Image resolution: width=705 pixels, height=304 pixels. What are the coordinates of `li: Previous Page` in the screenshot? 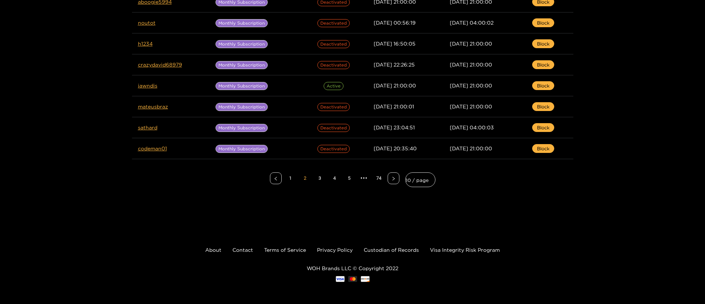 It's located at (276, 178).